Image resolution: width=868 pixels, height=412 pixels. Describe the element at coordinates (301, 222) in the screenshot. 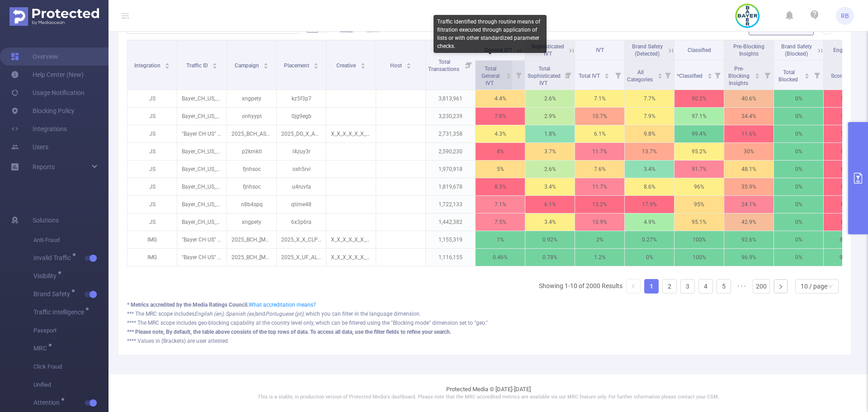

I see `p: 6x3p6ra` at that location.